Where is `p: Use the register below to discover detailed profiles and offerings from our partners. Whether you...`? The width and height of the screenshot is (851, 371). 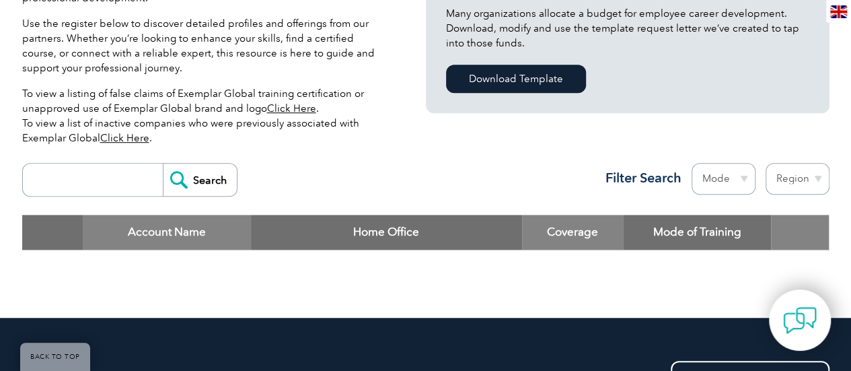
p: Use the register below to discover detailed profiles and offerings from our partners. Whether you... is located at coordinates (204, 46).